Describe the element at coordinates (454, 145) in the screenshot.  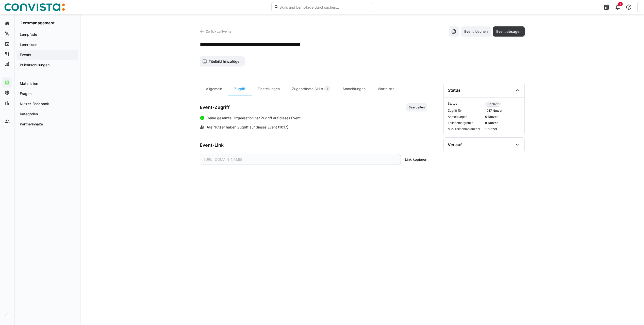
I see `div: Verlauf` at that location.